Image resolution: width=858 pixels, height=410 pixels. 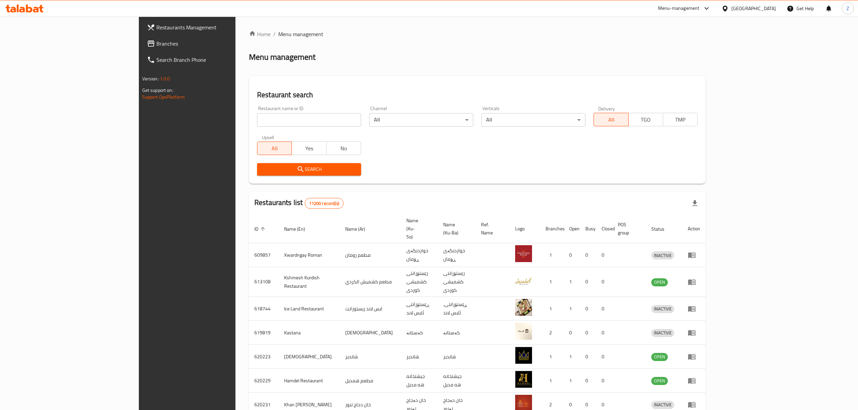 I want to click on td: مطعم همديل, so click(x=370, y=380).